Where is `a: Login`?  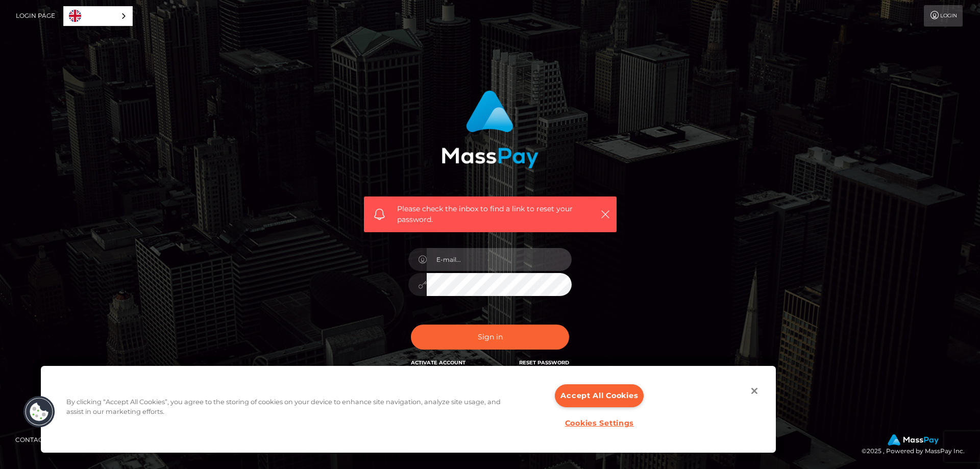
a: Login is located at coordinates (943, 16).